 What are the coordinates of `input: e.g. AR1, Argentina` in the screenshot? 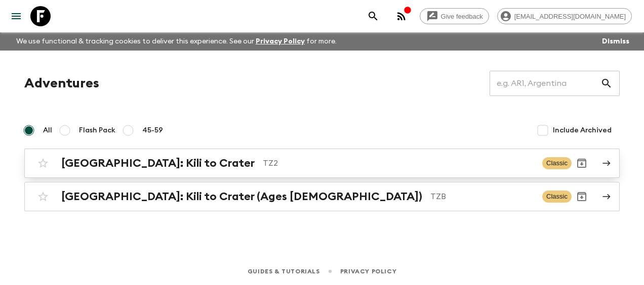 It's located at (545, 83).